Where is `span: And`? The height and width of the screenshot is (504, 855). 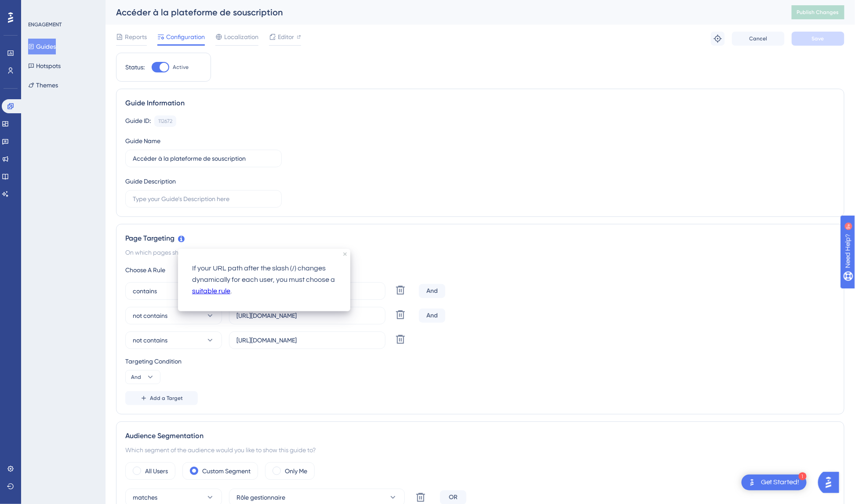
span: And is located at coordinates (135, 377).